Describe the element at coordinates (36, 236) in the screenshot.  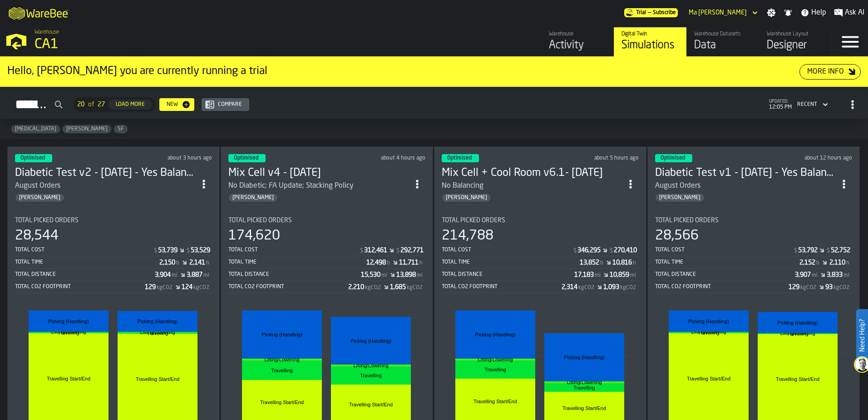
I see `div: 28,544` at that location.